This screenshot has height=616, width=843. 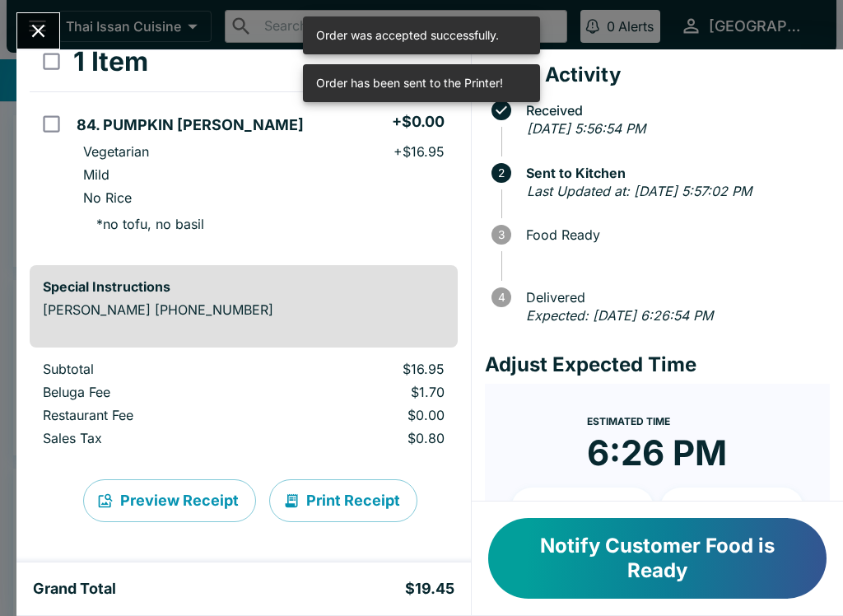 I want to click on p: No Rice, so click(x=107, y=198).